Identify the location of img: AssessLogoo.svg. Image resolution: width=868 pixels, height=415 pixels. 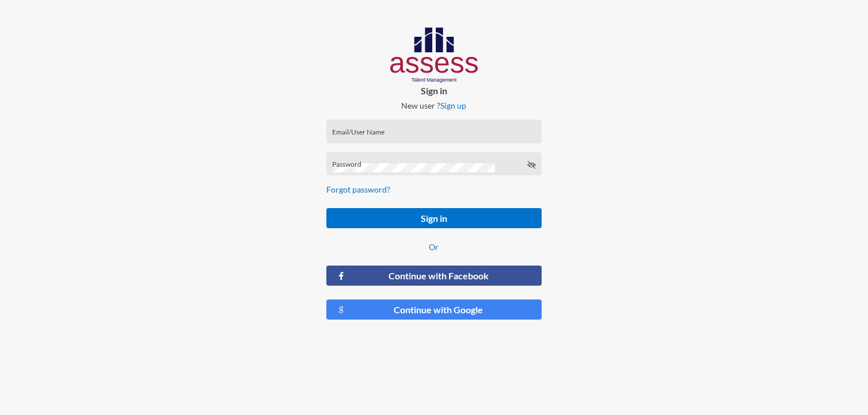
(434, 55).